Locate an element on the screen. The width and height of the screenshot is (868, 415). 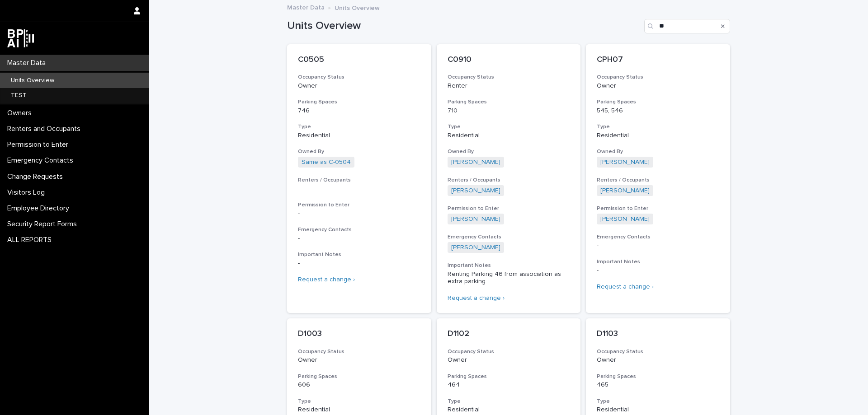
p: 464 is located at coordinates (509, 385).